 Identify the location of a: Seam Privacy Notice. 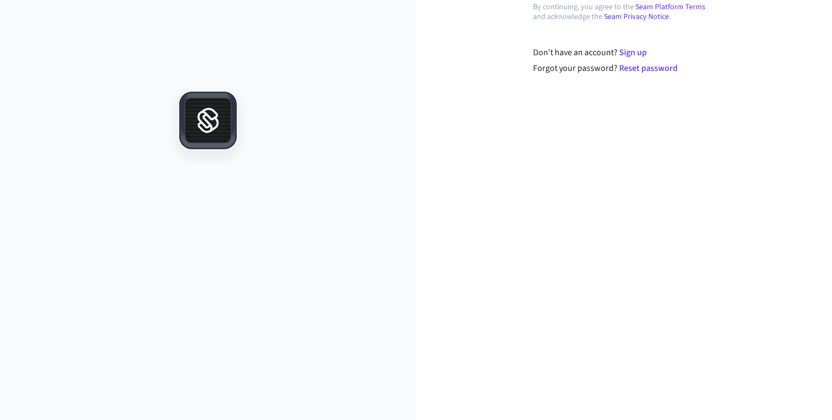
(637, 17).